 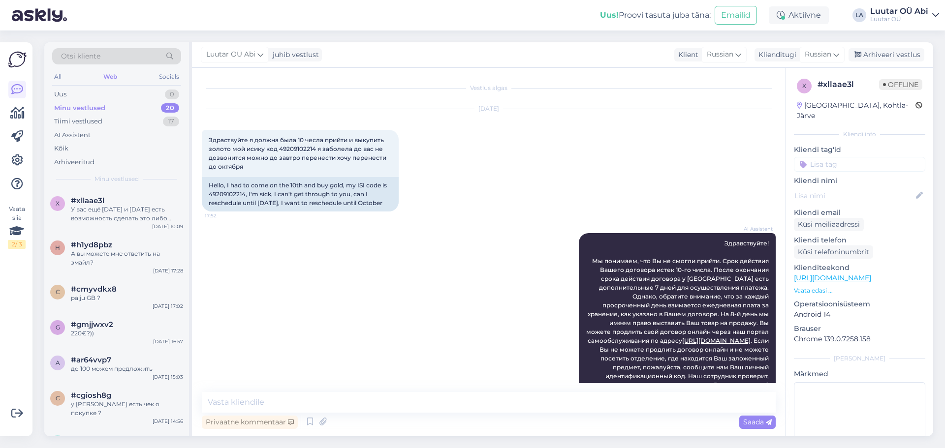 I want to click on p: Kliendi telefon, so click(x=859, y=240).